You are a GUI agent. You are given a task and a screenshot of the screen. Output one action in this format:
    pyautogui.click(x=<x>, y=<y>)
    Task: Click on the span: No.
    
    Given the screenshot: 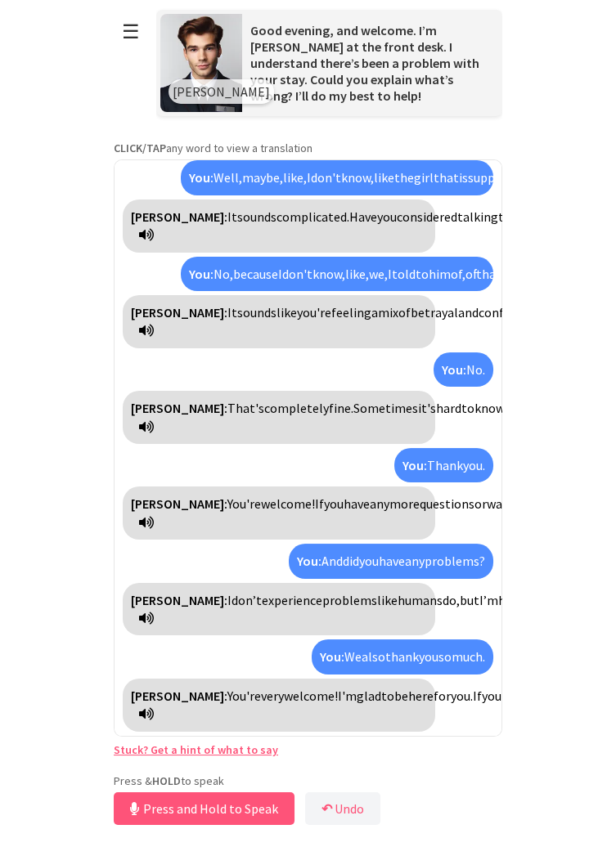 What is the action you would take?
    pyautogui.click(x=475, y=370)
    